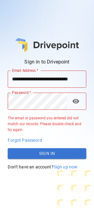  I want to click on span: The email or password you entered did not match our records. Please double check and try again., so click(44, 124).